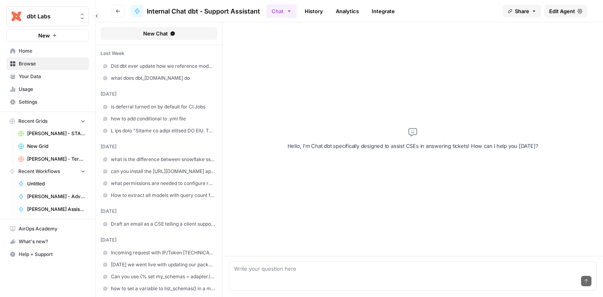 This screenshot has height=297, width=603. Describe the element at coordinates (163, 224) in the screenshot. I see `span: Draft an email as a CSE telling a client supporting core and custom code is outside of dbt suppor...` at that location.